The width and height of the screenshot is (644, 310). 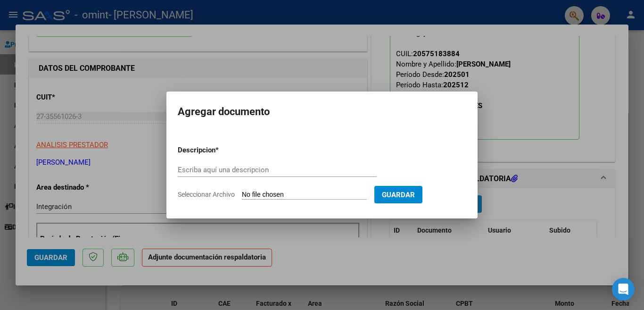 I want to click on button: Guardar, so click(x=399, y=194).